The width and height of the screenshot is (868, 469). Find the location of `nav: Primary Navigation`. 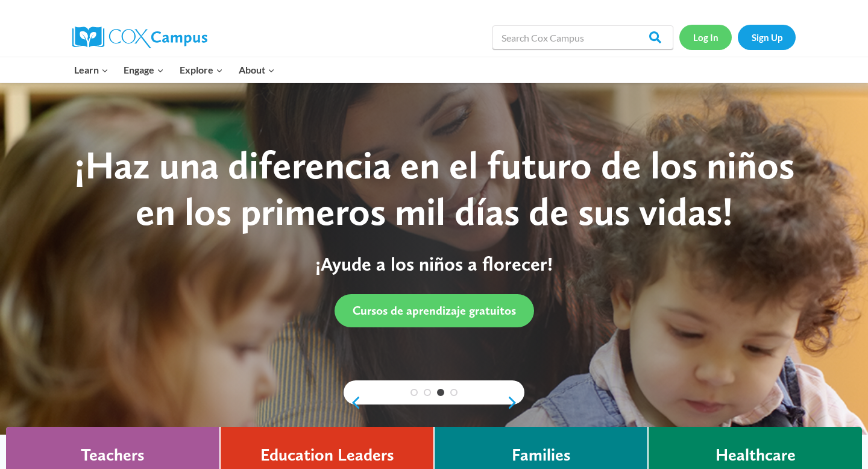

nav: Primary Navigation is located at coordinates (174, 70).